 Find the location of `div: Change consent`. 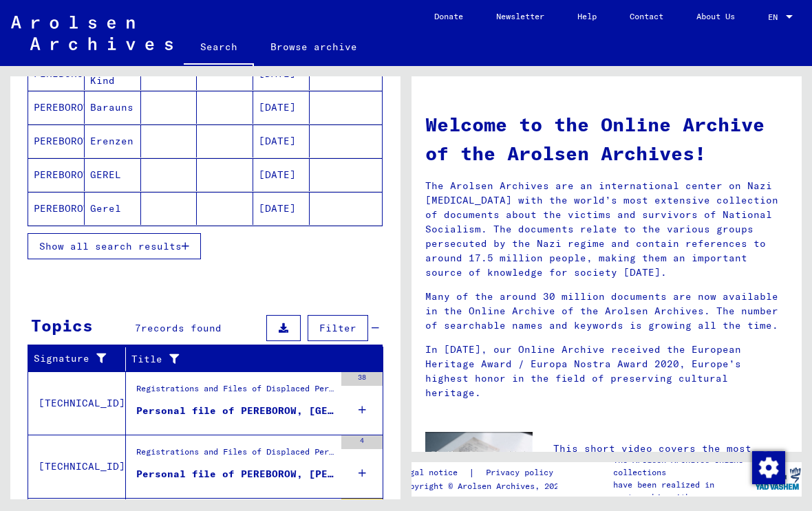

div: Change consent is located at coordinates (768, 467).